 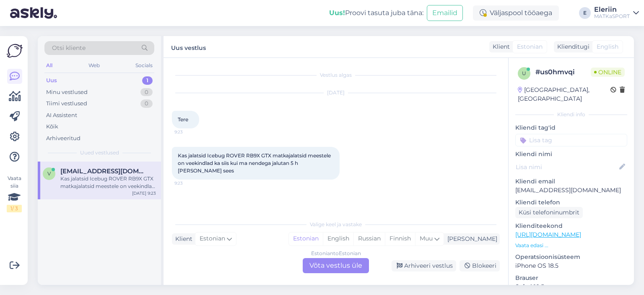 What do you see at coordinates (255, 163) in the screenshot?
I see `span: Kas jalatsid Icebug ROVER RB9X GTX matkajalatsid meestele on veekindlad ka siis kui ma nendega ja...` at bounding box center [255, 163].